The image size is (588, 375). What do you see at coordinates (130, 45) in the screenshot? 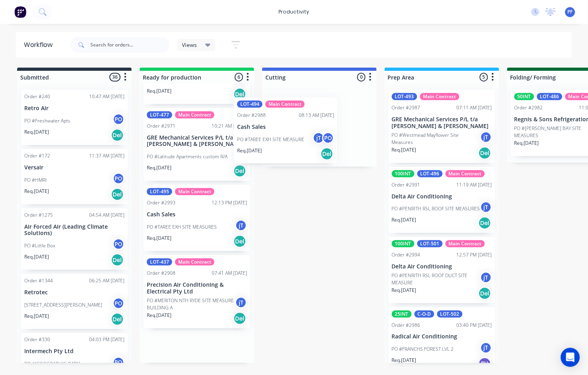
I see `input: Search for orders...` at bounding box center [130, 45].